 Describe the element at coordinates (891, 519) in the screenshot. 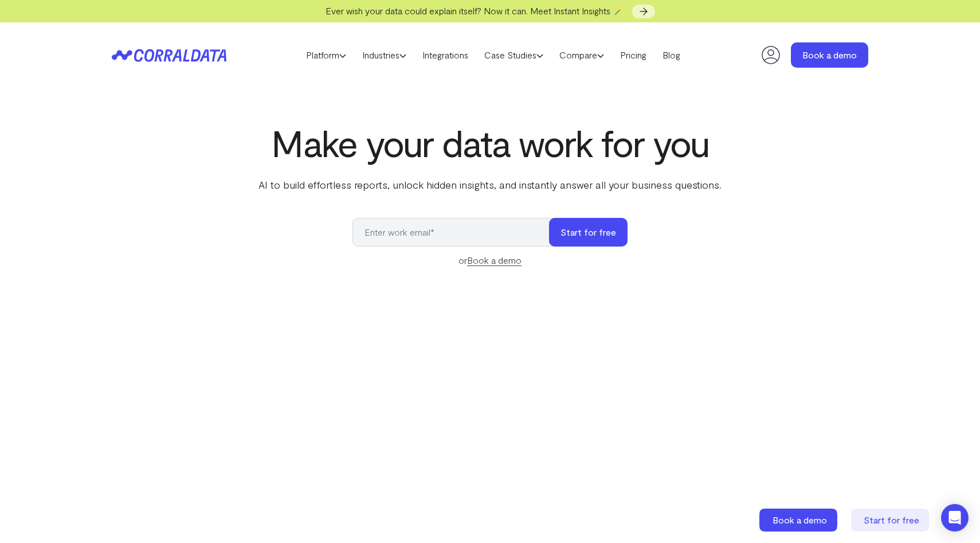

I see `a: Start for free` at that location.